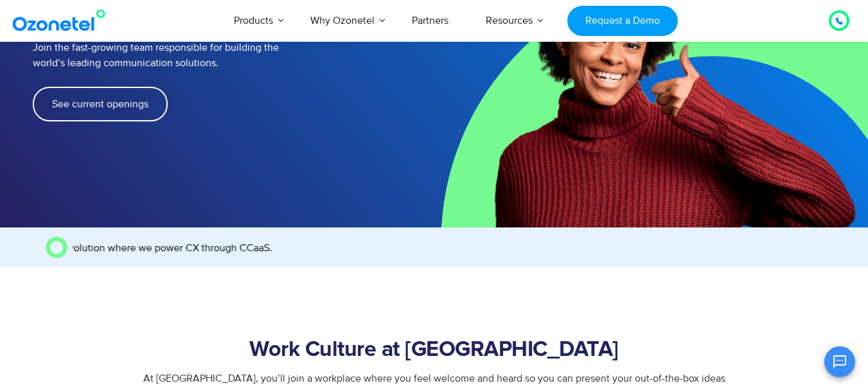 Image resolution: width=868 pixels, height=390 pixels. Describe the element at coordinates (447, 248) in the screenshot. I see `marquee: And we are on the lookout for passionate,self-driven, hardworking team members to join us. Come, ...` at that location.